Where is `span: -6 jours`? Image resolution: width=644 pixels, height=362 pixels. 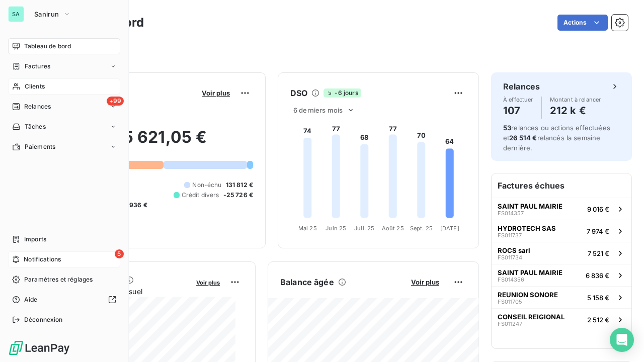 span: -6 jours is located at coordinates (342, 93).